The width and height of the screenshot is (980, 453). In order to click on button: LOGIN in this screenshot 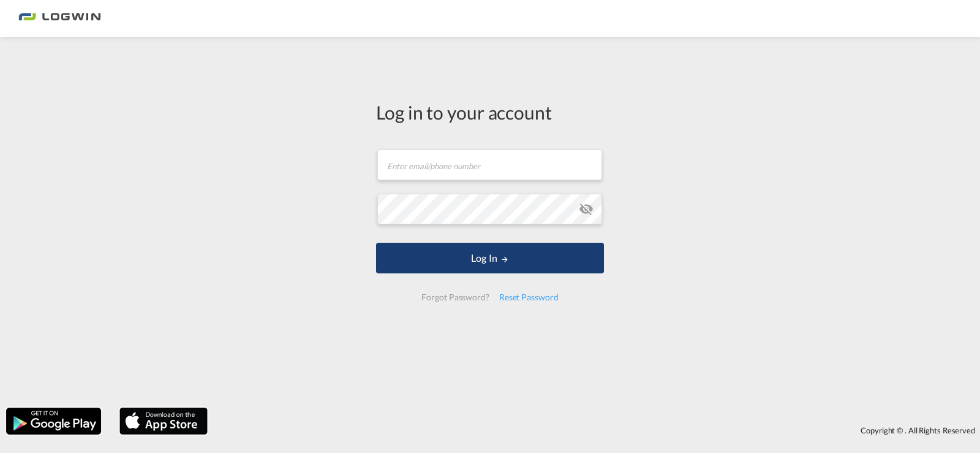, I will do `click(490, 258)`.